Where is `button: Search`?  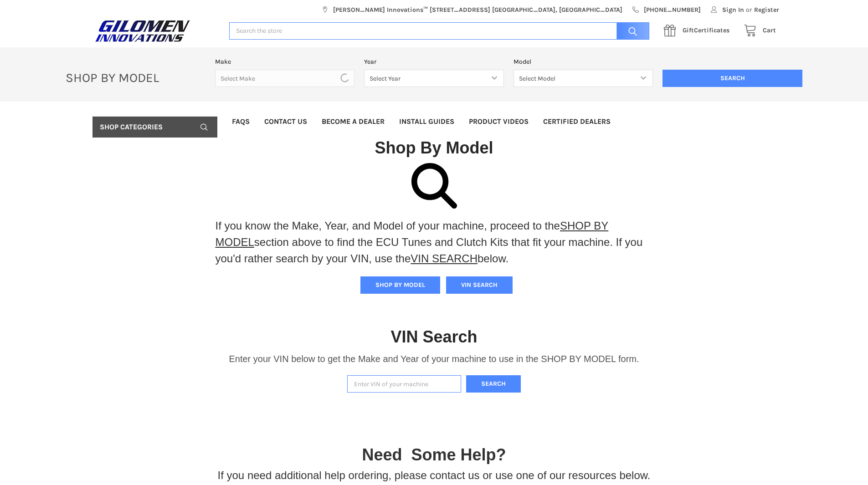 button: Search is located at coordinates (494, 384).